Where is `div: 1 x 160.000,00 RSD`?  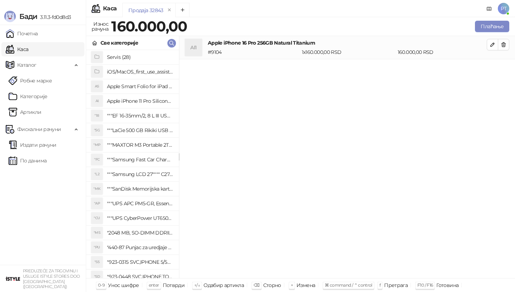 div: 1 x 160.000,00 RSD is located at coordinates (348, 52).